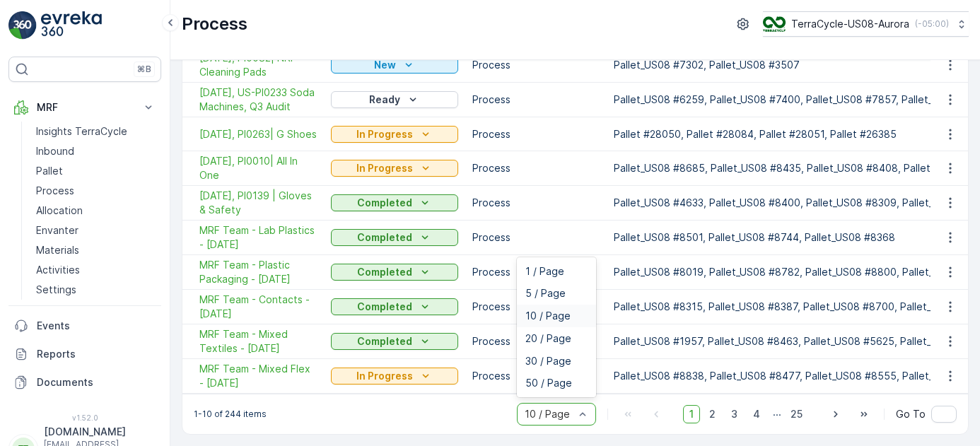 Image resolution: width=980 pixels, height=446 pixels. What do you see at coordinates (96, 289) in the screenshot?
I see `a: Settings` at bounding box center [96, 289].